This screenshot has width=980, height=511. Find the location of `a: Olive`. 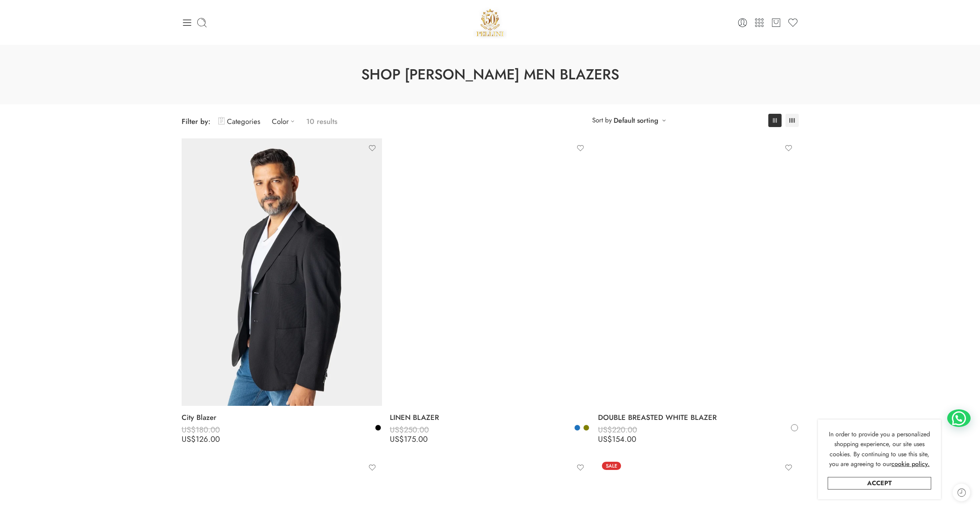

a: Olive is located at coordinates (586, 428).